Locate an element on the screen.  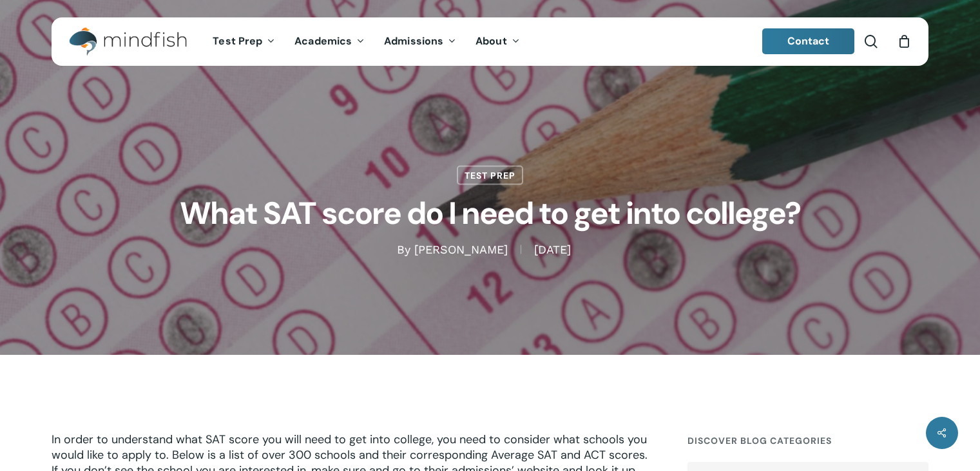
span: Contact is located at coordinates (808, 40).